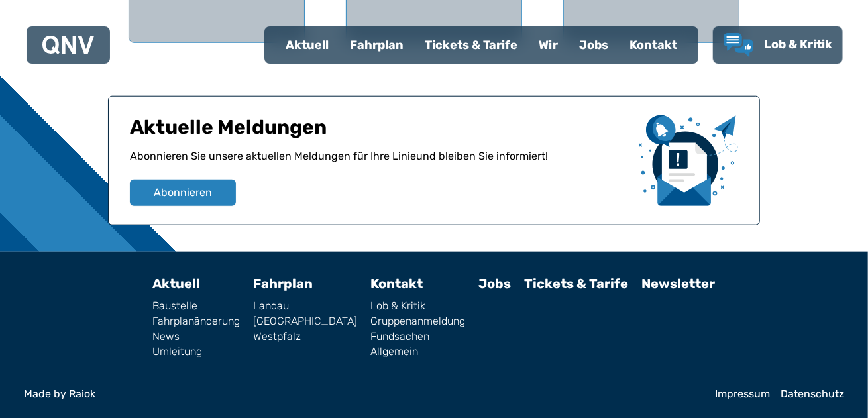 This screenshot has height=418, width=868. What do you see at coordinates (197, 337) in the screenshot?
I see `a: News` at bounding box center [197, 337].